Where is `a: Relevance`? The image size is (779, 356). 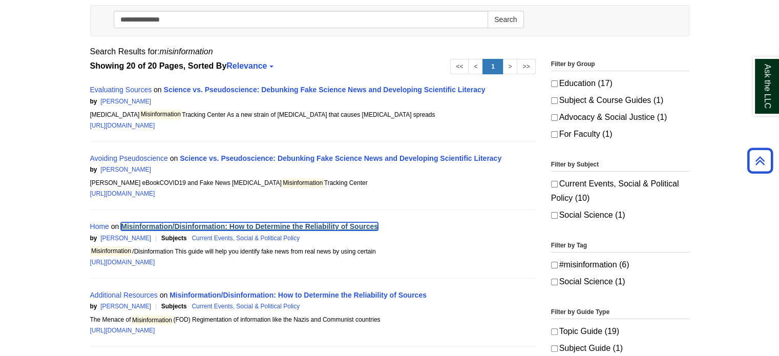 a: Relevance is located at coordinates (249, 66).